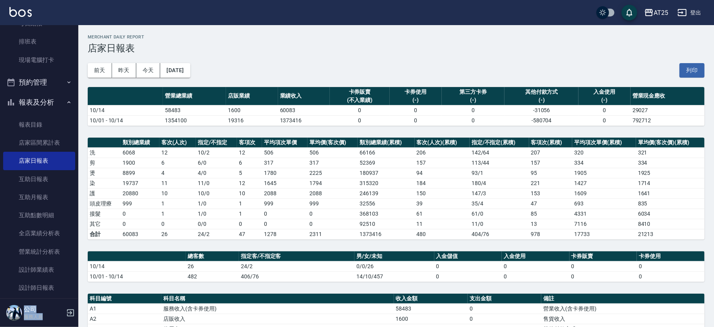 The height and width of the screenshot is (327, 714). I want to click on td: 10/14, so click(137, 266).